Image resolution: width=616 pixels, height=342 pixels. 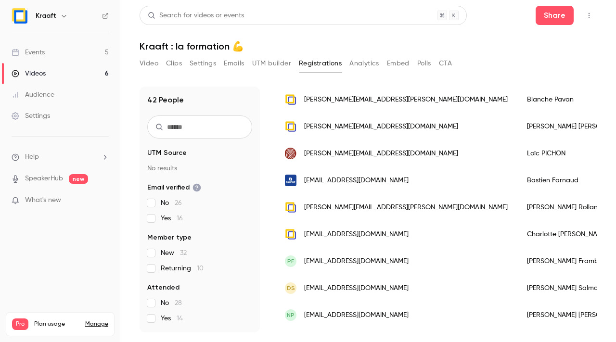 What do you see at coordinates (180, 219) in the screenshot?
I see `span: 16` at bounding box center [180, 219].